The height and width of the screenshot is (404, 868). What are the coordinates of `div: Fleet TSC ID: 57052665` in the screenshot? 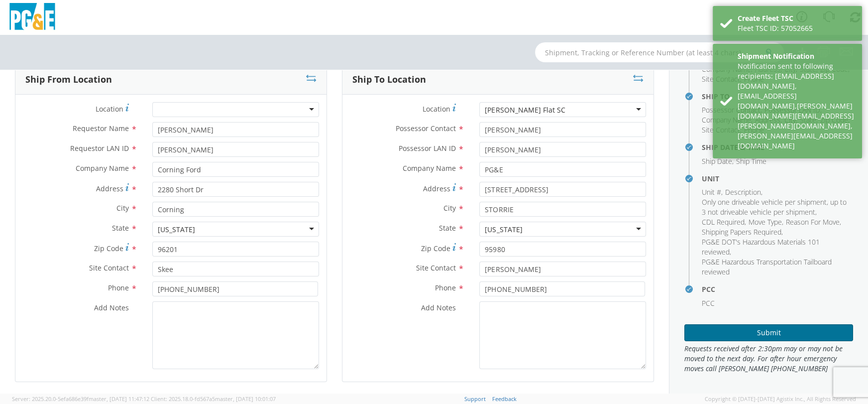 It's located at (796, 28).